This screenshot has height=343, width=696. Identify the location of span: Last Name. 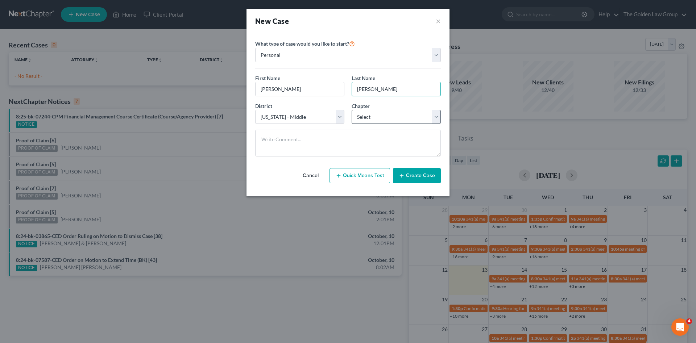
(363, 78).